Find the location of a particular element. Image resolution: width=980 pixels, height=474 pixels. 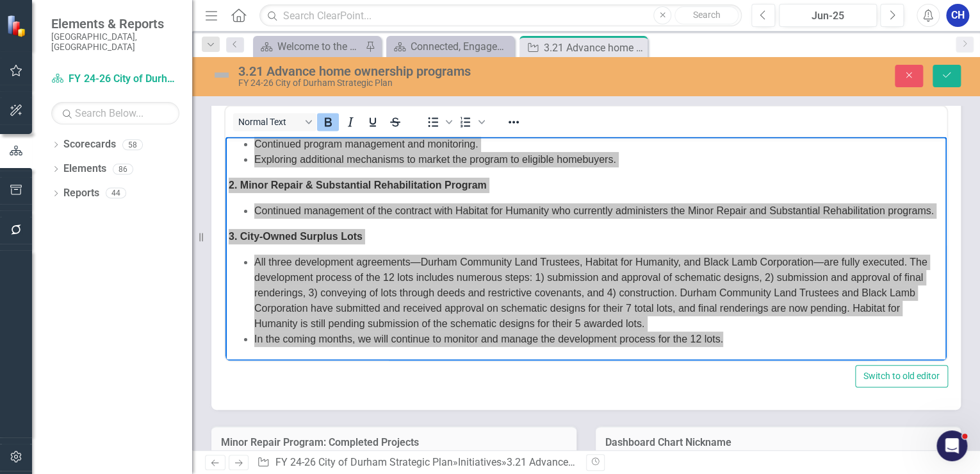

a: Connected, Engaged, & Inclusive Communities is located at coordinates (450, 46).